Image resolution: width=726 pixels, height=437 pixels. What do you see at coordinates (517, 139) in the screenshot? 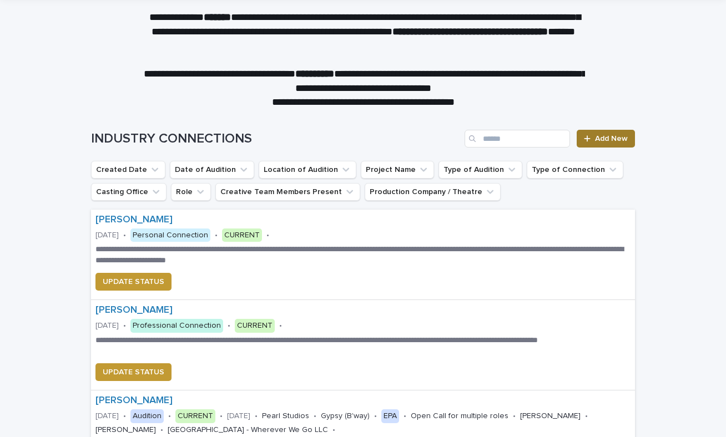
I see `div: Search` at bounding box center [517, 139].